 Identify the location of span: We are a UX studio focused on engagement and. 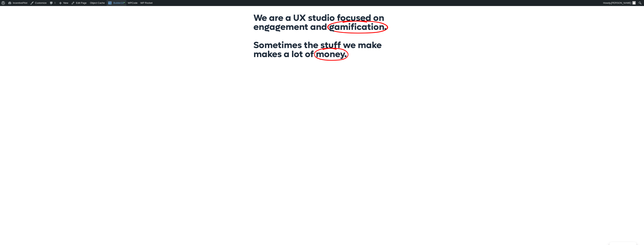
(319, 22).